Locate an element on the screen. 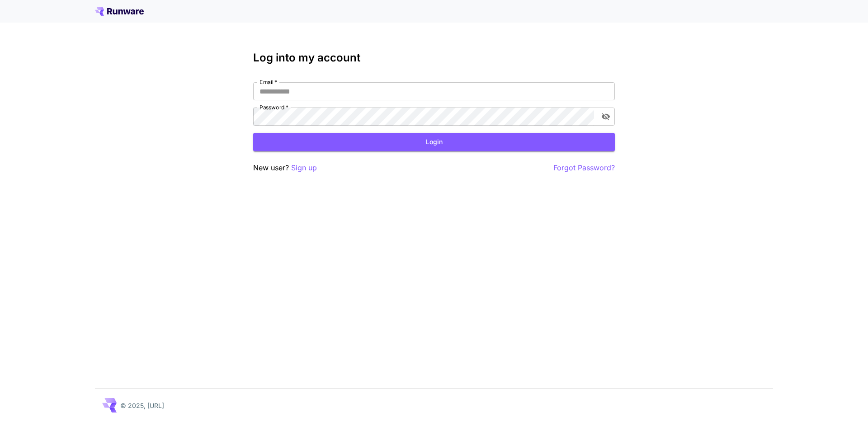  p: Sign up is located at coordinates (303, 168).